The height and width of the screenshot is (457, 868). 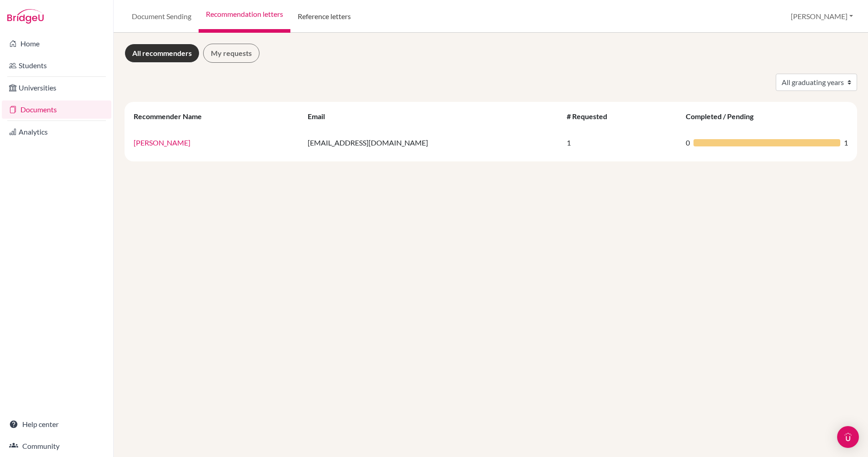 I want to click on span: 1, so click(x=846, y=143).